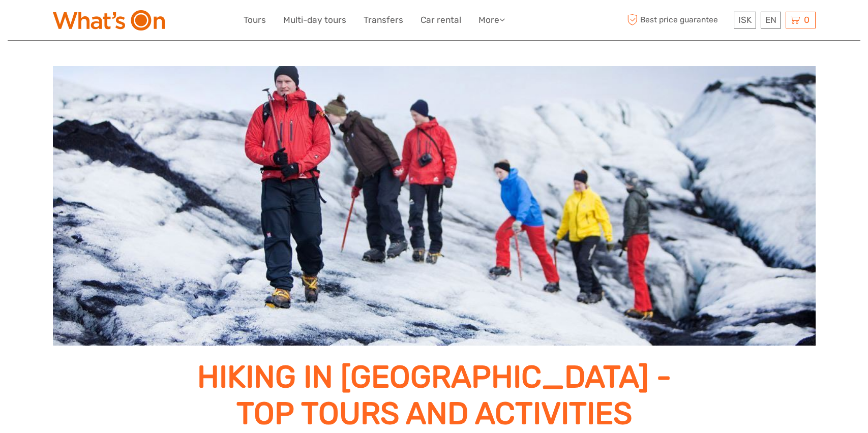  I want to click on a: More, so click(492, 20).